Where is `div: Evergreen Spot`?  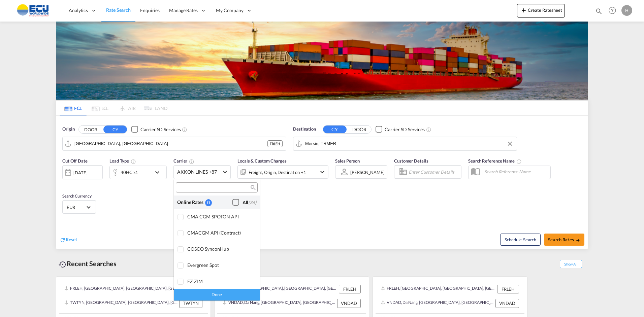 div: Evergreen Spot is located at coordinates (220, 265).